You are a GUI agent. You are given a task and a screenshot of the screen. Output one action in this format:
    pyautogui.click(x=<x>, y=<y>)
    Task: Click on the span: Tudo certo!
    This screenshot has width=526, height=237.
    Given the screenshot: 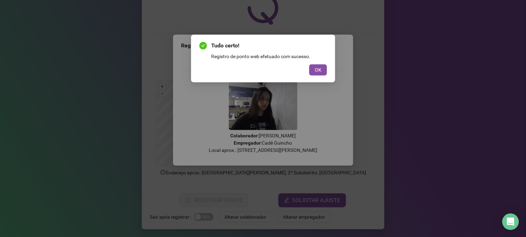 What is the action you would take?
    pyautogui.click(x=269, y=46)
    